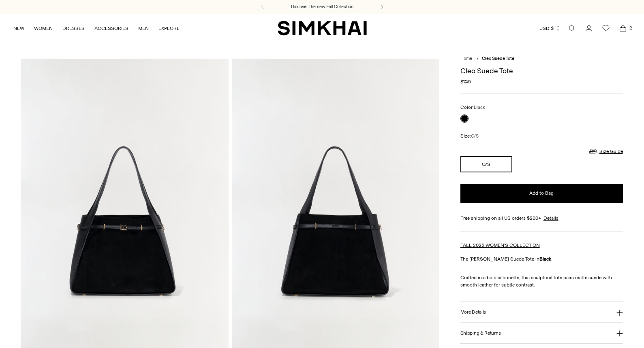 The image size is (644, 348). I want to click on button: Shipping & Returns, so click(541, 333).